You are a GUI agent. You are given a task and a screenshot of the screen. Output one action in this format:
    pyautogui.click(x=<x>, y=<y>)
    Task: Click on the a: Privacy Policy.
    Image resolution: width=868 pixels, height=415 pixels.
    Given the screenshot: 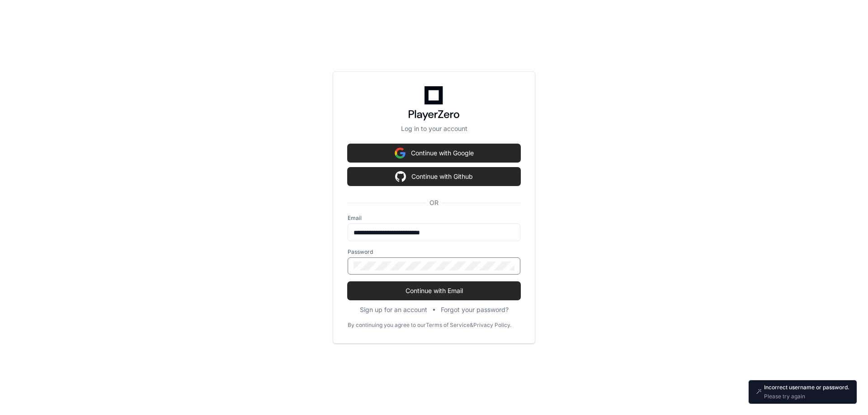 What is the action you would take?
    pyautogui.click(x=492, y=325)
    